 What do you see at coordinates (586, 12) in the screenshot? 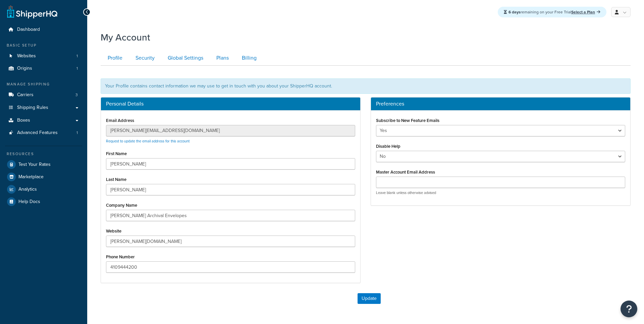
I see `a: Select a Plan` at bounding box center [586, 12].